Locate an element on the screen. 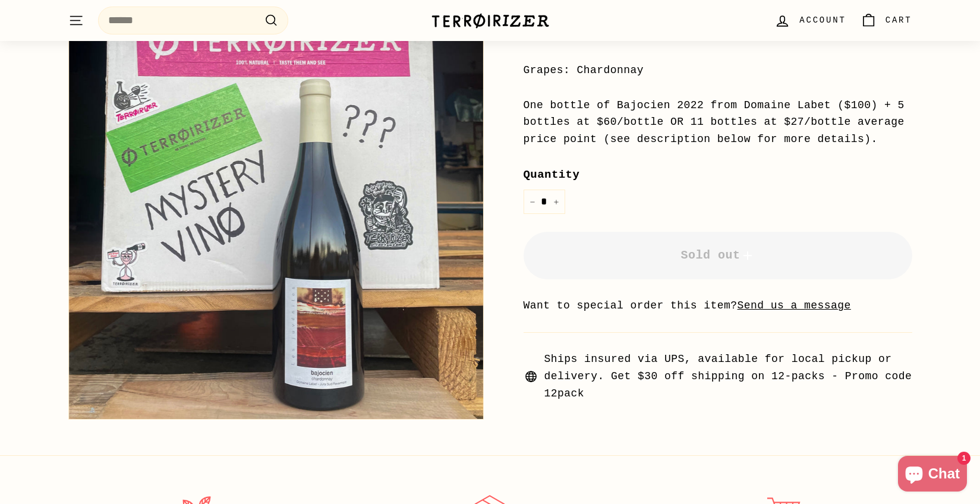 This screenshot has width=980, height=504. div: Grapes: Chardonnay is located at coordinates (718, 70).